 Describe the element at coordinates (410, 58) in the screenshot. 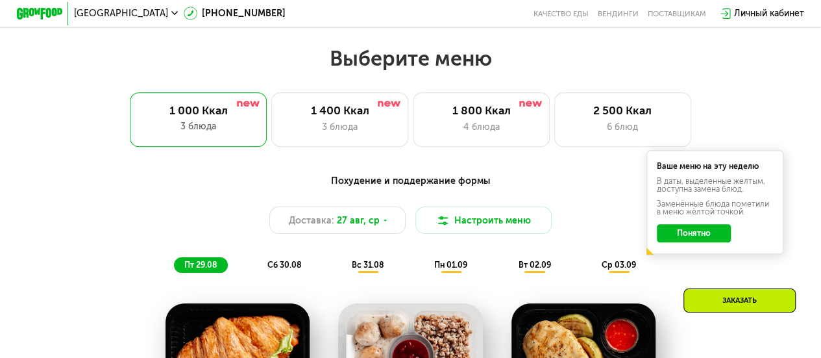

I see `h2: Выберите меню` at that location.